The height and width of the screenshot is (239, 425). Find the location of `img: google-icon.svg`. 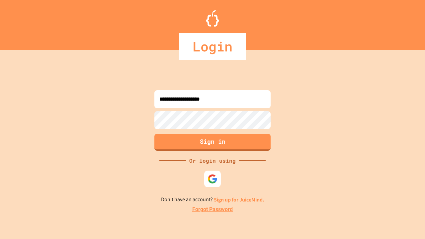

img: google-icon.svg is located at coordinates (213, 179).